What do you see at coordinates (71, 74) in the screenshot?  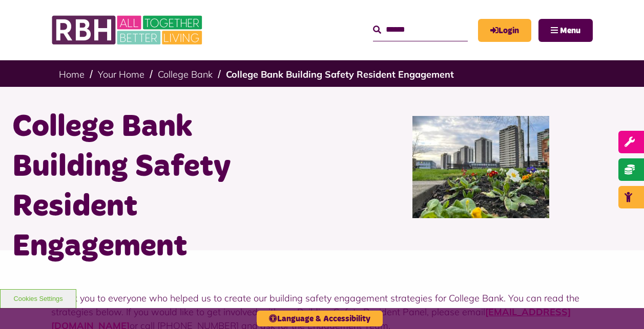 I see `a: Home` at bounding box center [71, 74].